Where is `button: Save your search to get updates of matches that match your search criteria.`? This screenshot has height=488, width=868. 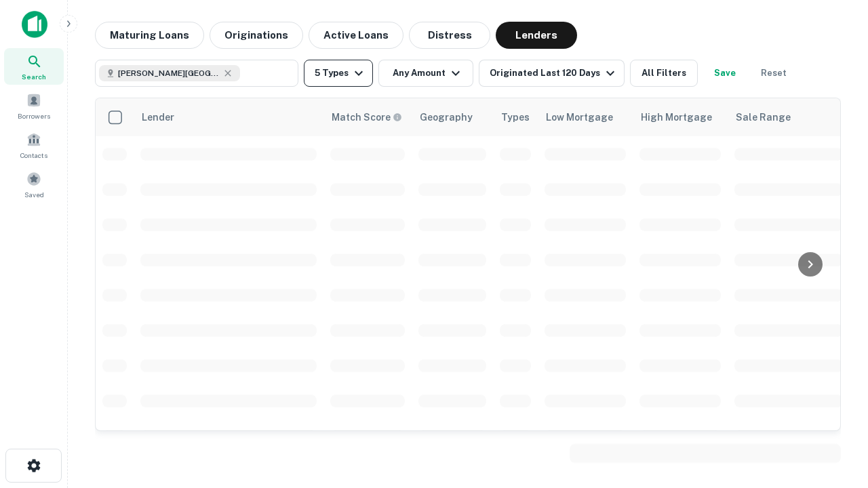 button: Save your search to get updates of matches that match your search criteria. is located at coordinates (725, 73).